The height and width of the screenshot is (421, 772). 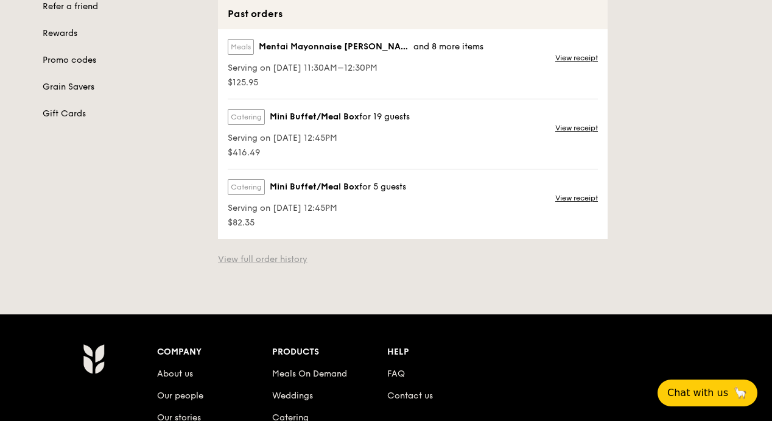 What do you see at coordinates (123, 114) in the screenshot?
I see `a: Gift Cards` at bounding box center [123, 114].